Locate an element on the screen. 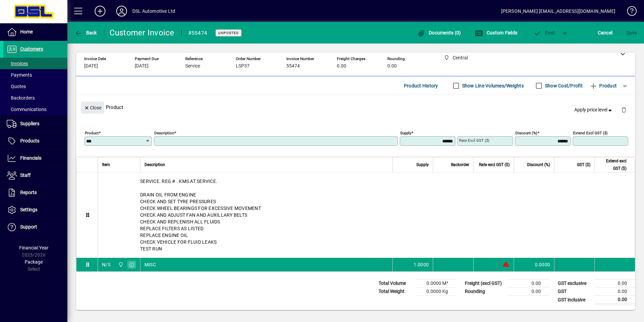 The height and width of the screenshot is (322, 644). span: Cancel is located at coordinates (605, 33).